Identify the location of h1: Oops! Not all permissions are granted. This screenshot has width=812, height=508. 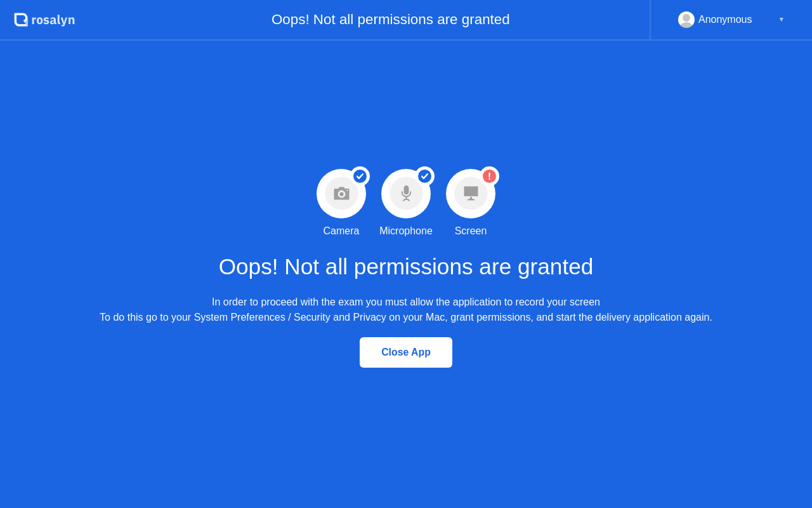
(406, 267).